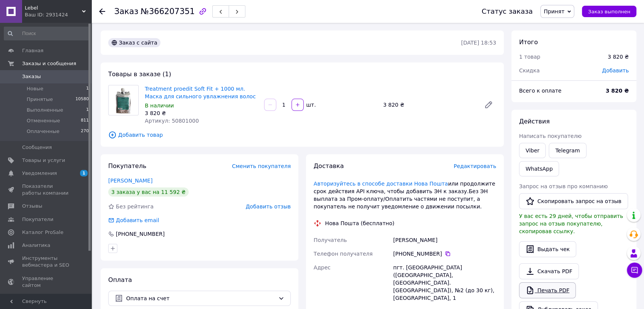 The height and width of the screenshot is (309, 644). I want to click on span: 1 товар, so click(529, 57).